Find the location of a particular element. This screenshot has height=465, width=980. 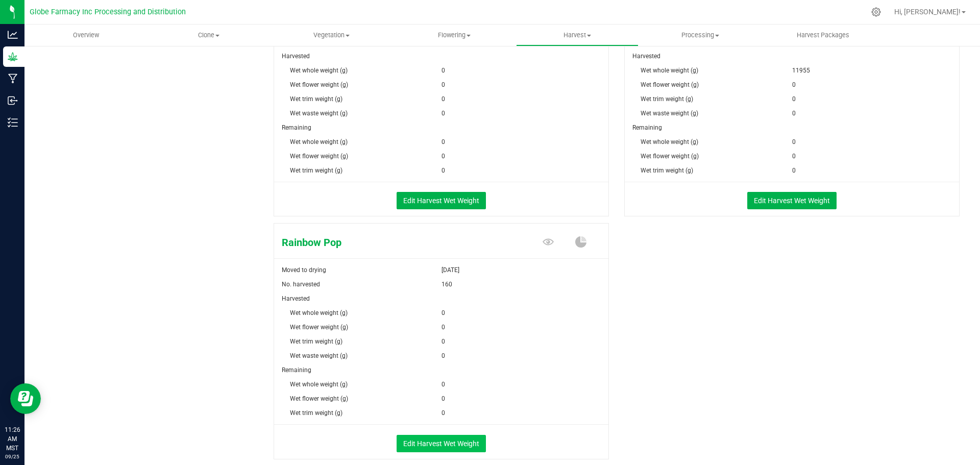

p: 11:26 AM MST is located at coordinates (12, 439).